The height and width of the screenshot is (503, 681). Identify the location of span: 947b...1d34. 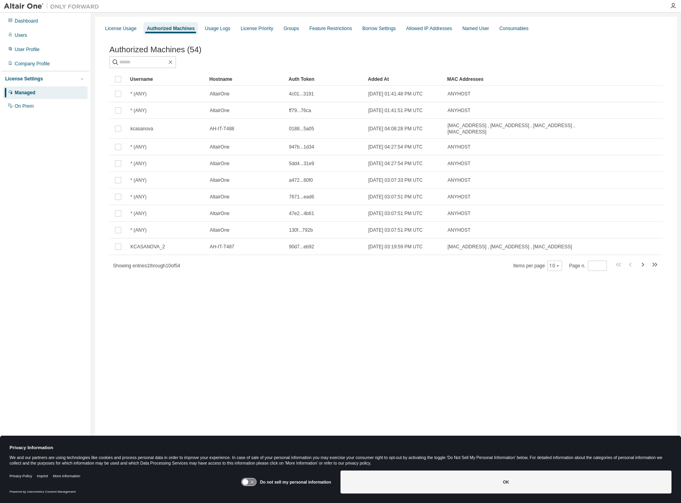
(301, 147).